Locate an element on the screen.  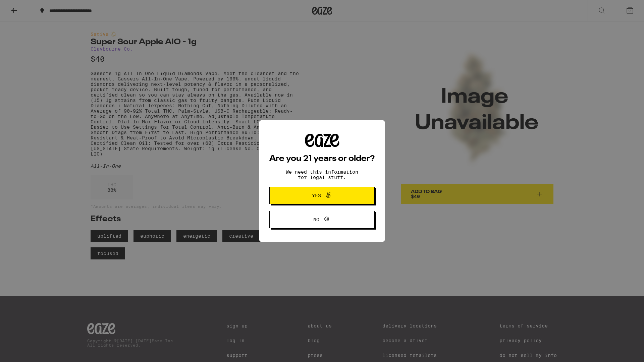
button: No is located at coordinates (322, 219).